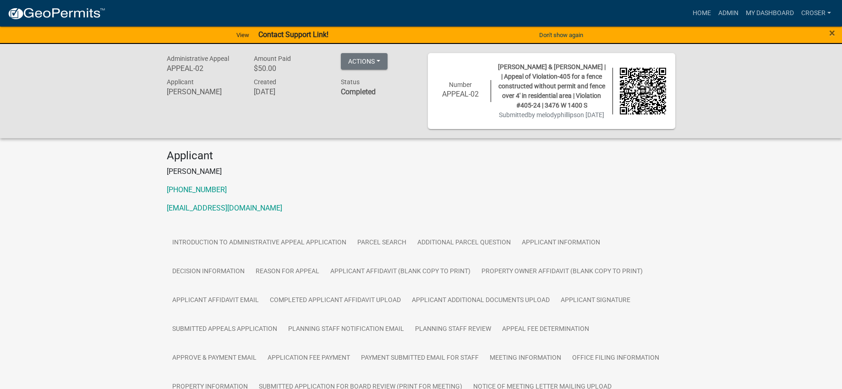 Image resolution: width=842 pixels, height=389 pixels. What do you see at coordinates (350, 82) in the screenshot?
I see `span: Status` at bounding box center [350, 82].